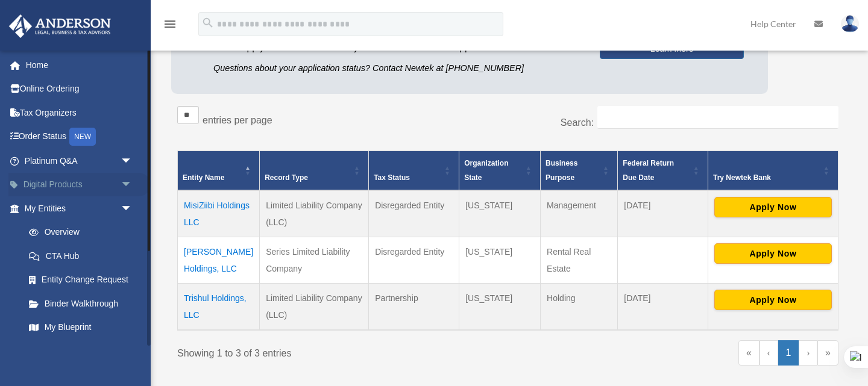 Image resolution: width=868 pixels, height=386 pixels. What do you see at coordinates (80, 185) in the screenshot?
I see `a: Digital Productsarrow_drop_down` at bounding box center [80, 185].